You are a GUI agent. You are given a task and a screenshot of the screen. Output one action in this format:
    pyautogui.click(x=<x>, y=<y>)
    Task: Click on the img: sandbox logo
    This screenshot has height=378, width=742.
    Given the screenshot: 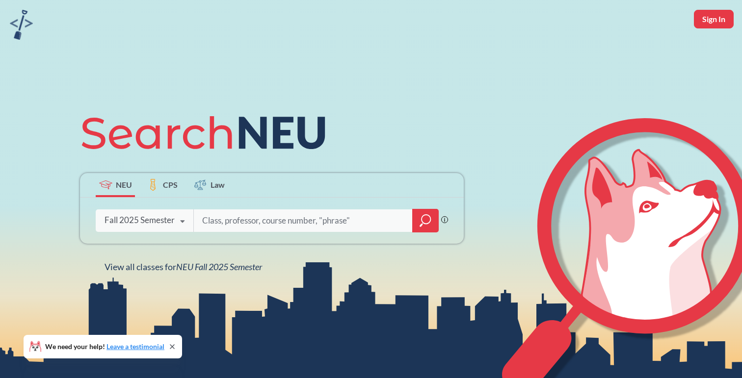 What is the action you would take?
    pyautogui.click(x=21, y=25)
    